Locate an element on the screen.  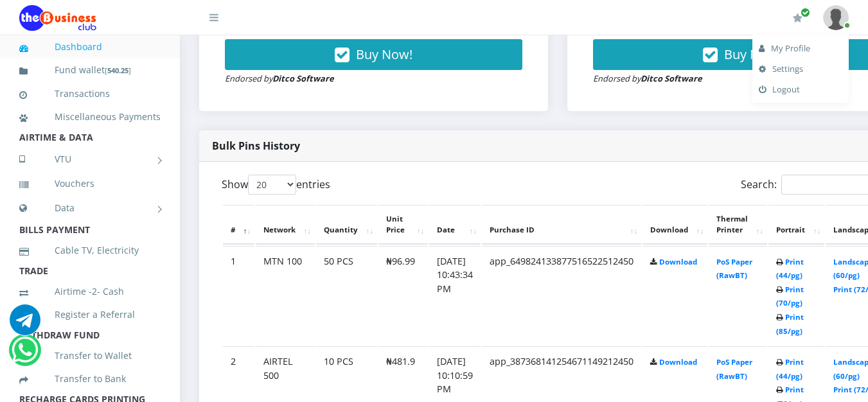
a: Cable TV, Electricity is located at coordinates (90, 251).